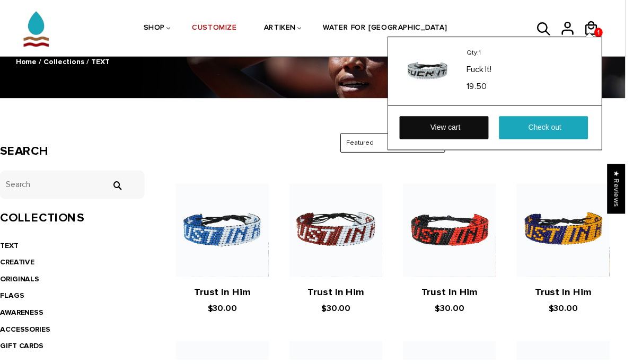  Describe the element at coordinates (531, 54) in the screenshot. I see `p: Qty:` at that location.